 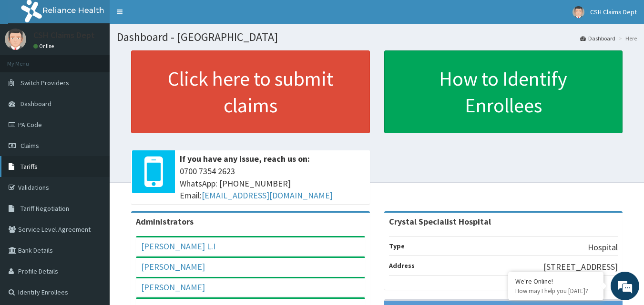 I want to click on div: We're Online!, so click(x=556, y=281).